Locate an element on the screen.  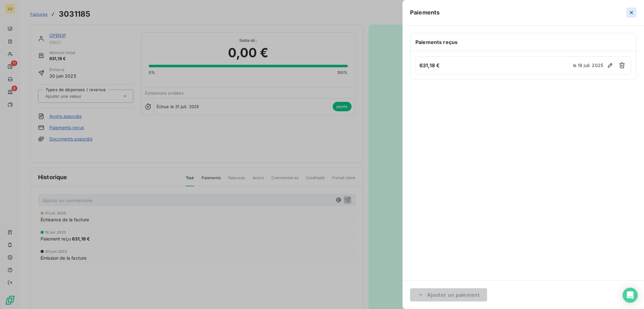
h6: 631,18 € is located at coordinates (495, 66).